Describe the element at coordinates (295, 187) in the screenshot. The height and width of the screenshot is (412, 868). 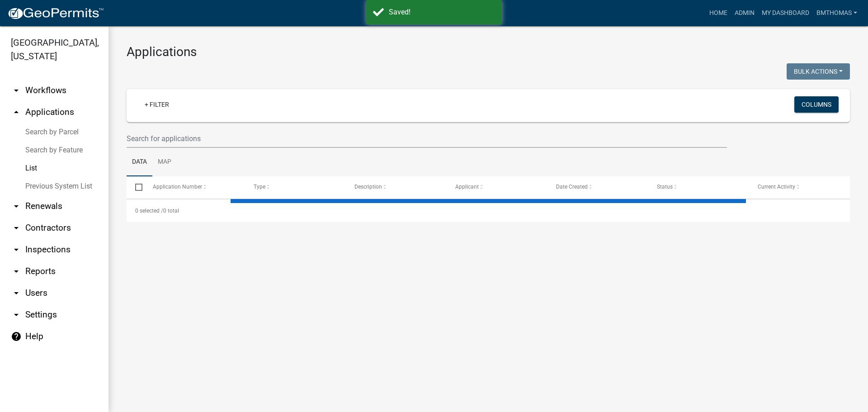
I see `datatable-header-cell: Type` at that location.